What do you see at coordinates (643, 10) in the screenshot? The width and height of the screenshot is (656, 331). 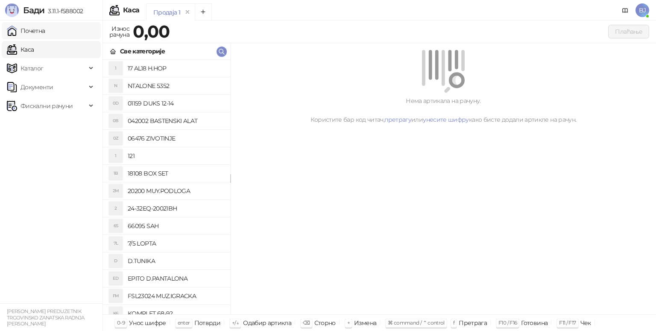 I see `span: BJ` at bounding box center [643, 10].